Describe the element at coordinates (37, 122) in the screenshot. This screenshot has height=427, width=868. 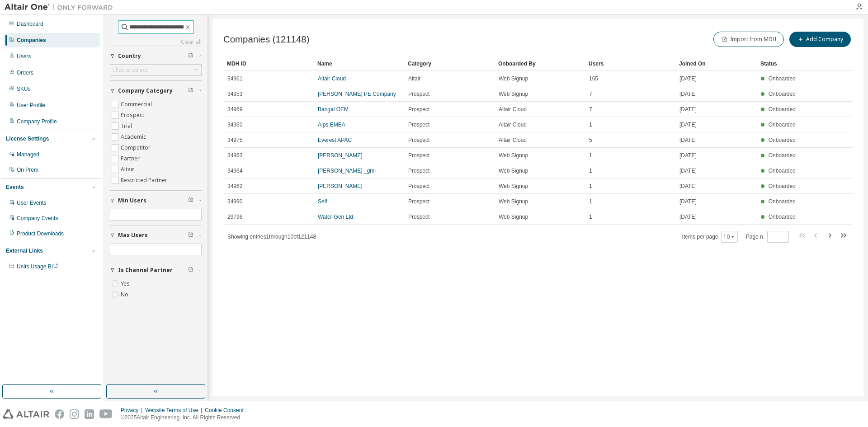
I see `div: Company Profile` at that location.